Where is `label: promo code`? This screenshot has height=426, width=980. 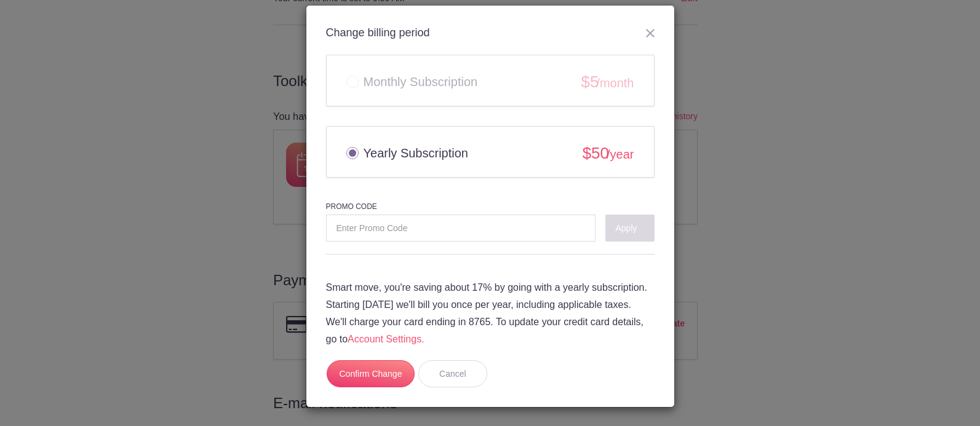 label: promo code is located at coordinates (351, 207).